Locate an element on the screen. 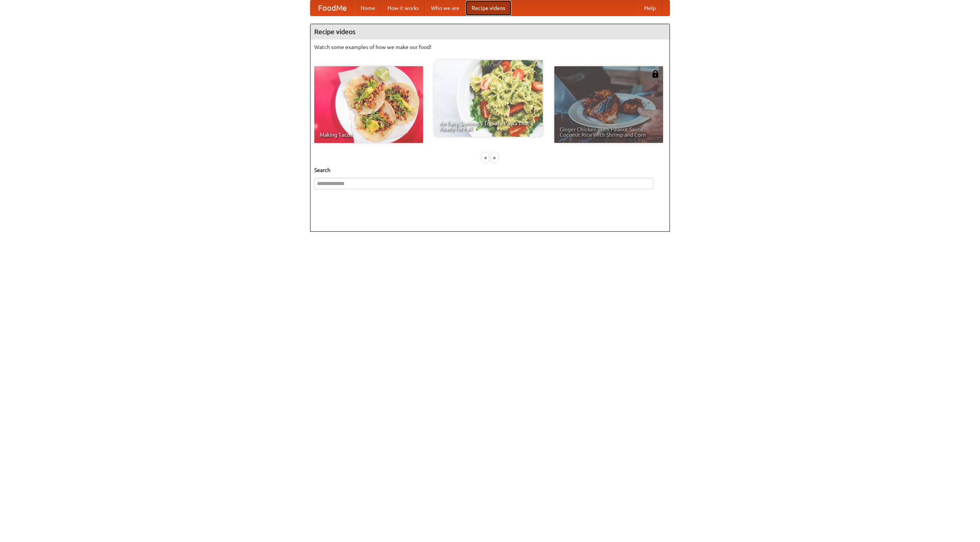 The width and height of the screenshot is (980, 542). span: Making Tacos is located at coordinates (369, 135).